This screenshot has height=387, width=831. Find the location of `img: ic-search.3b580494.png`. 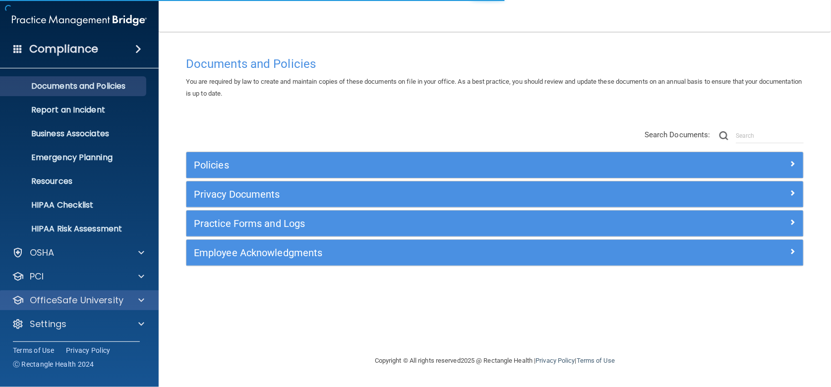

img: ic-search.3b580494.png is located at coordinates (724, 136).